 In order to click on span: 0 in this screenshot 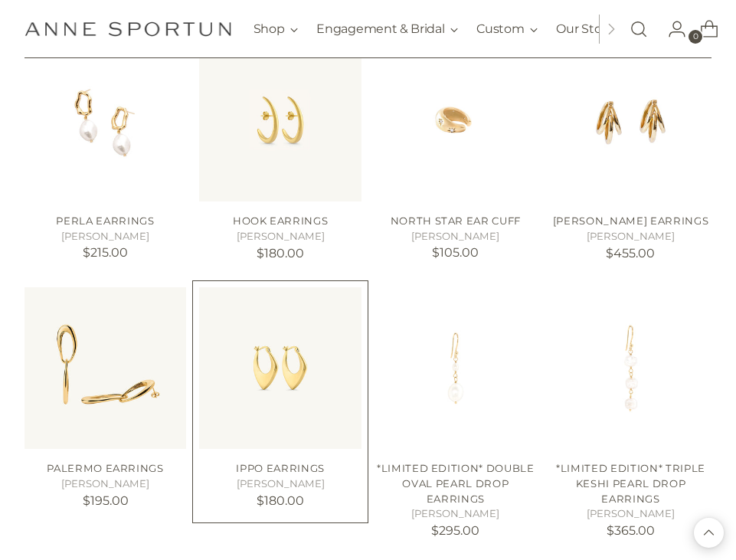, I will do `click(696, 37)`.